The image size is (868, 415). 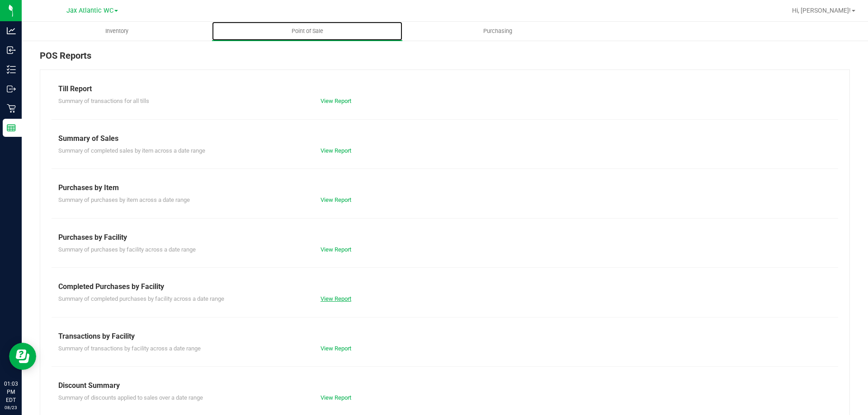 I want to click on span: Summary of completed purchases by facility across a date range, so click(x=141, y=299).